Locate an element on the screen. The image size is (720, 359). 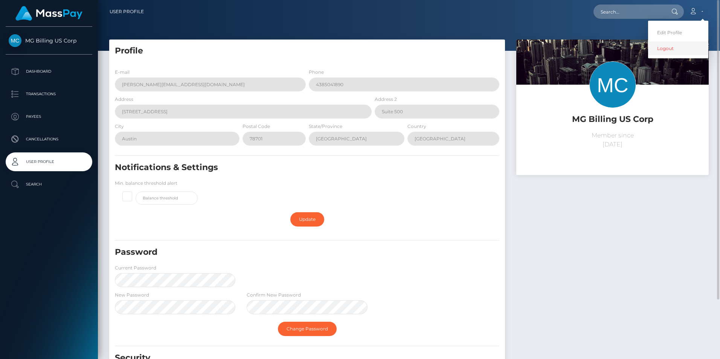
h5: Password is located at coordinates (276, 252).